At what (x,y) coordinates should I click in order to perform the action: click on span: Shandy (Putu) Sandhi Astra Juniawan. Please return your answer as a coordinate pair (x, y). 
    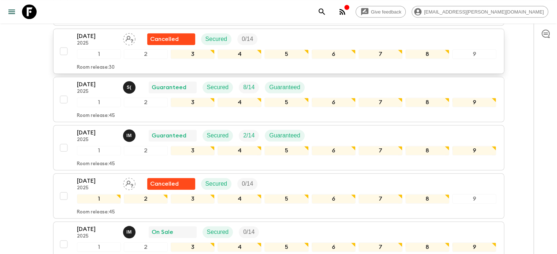
    Looking at the image, I should click on (130, 86).